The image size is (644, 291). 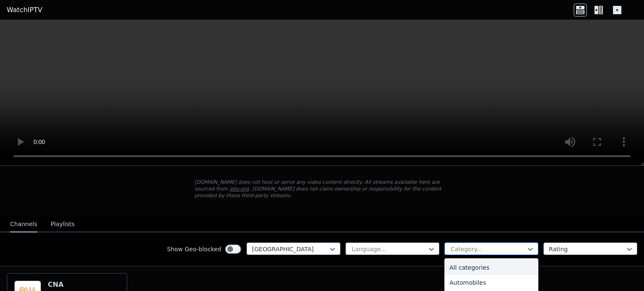 I want to click on button: Channels, so click(x=23, y=225).